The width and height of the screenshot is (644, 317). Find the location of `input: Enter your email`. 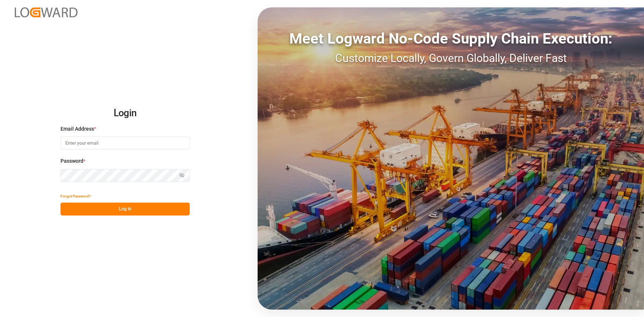

input: Enter your email is located at coordinates (125, 143).